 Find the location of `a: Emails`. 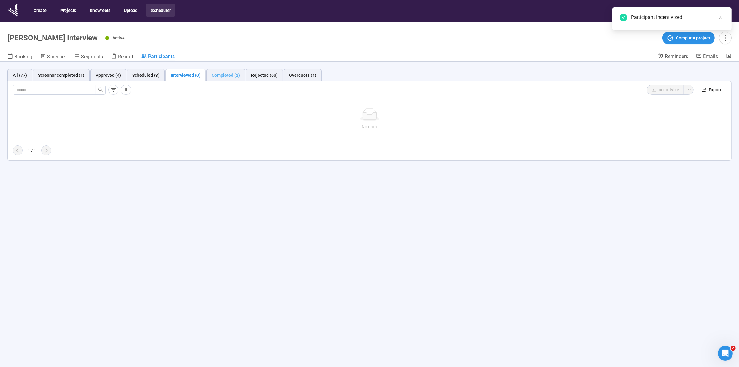

a: Emails is located at coordinates (707, 57).